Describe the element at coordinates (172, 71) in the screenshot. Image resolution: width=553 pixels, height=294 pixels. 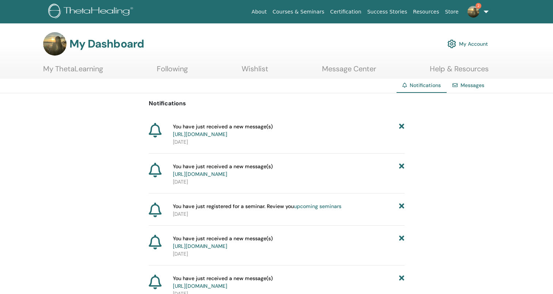
I see `a: Following` at that location.